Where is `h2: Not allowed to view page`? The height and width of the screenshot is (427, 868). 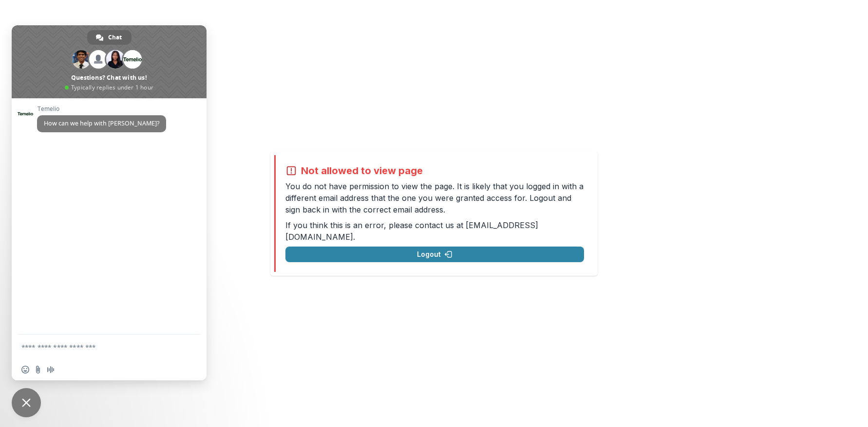
h2: Not allowed to view page is located at coordinates (362, 171).